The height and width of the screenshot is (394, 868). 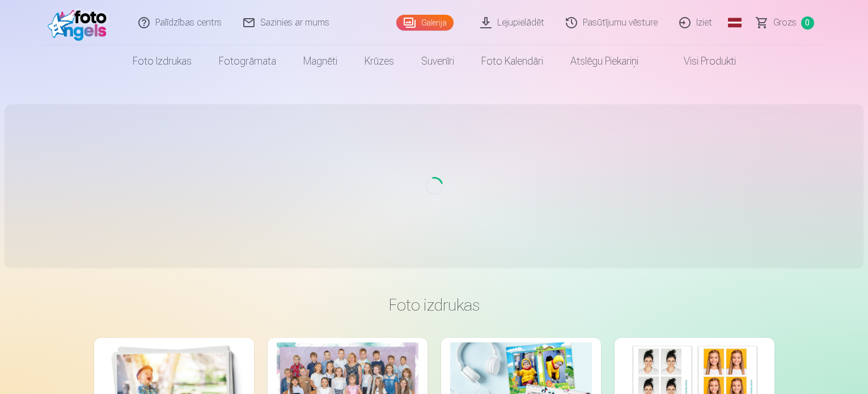 What do you see at coordinates (320, 61) in the screenshot?
I see `a: Magnēti` at bounding box center [320, 61].